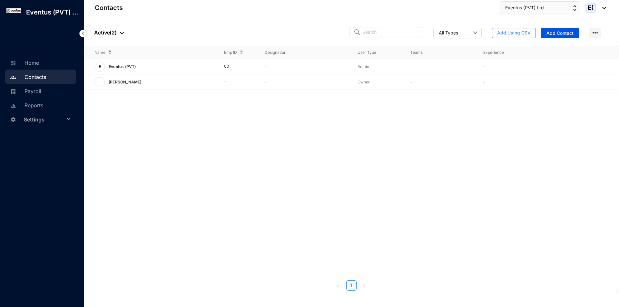 The height and width of the screenshot is (307, 619). What do you see at coordinates (25, 91) in the screenshot?
I see `a: Payroll` at bounding box center [25, 91].